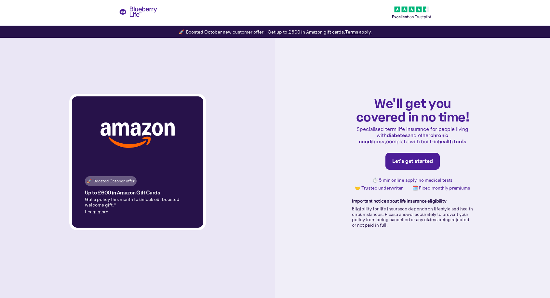  Describe the element at coordinates (379, 188) in the screenshot. I see `p: 🤝 Trusted underwriter` at that location.